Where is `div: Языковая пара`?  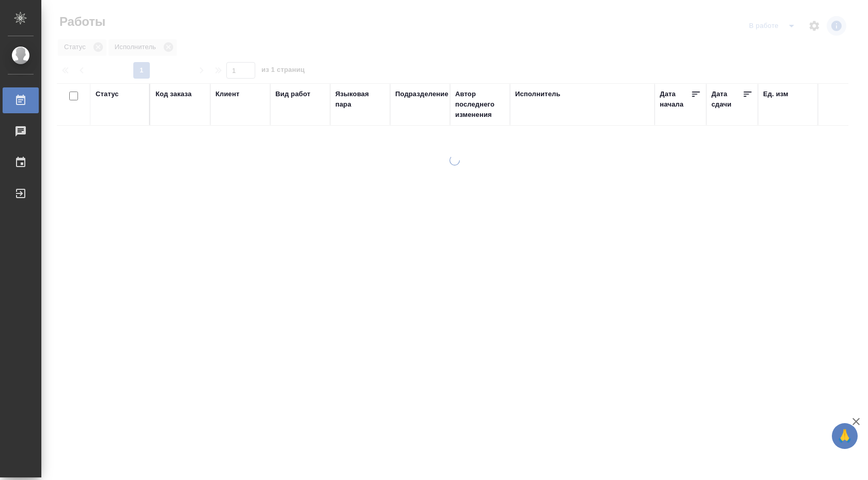
div: Языковая пара is located at coordinates (360, 99).